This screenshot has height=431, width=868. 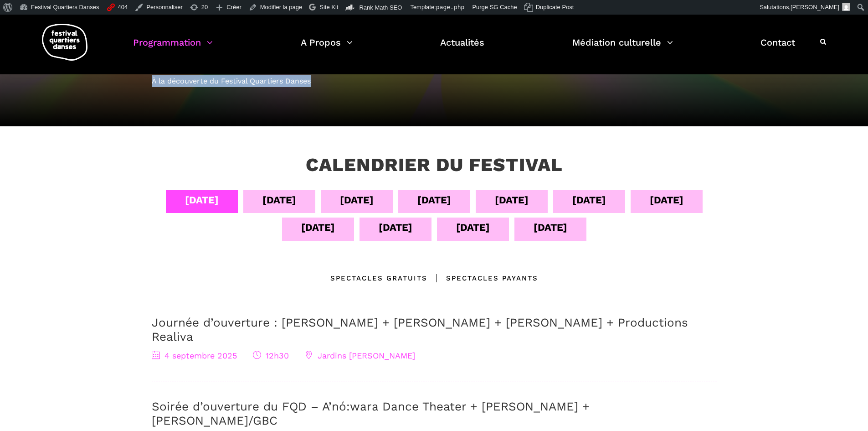 I want to click on a: A Propos, so click(x=327, y=48).